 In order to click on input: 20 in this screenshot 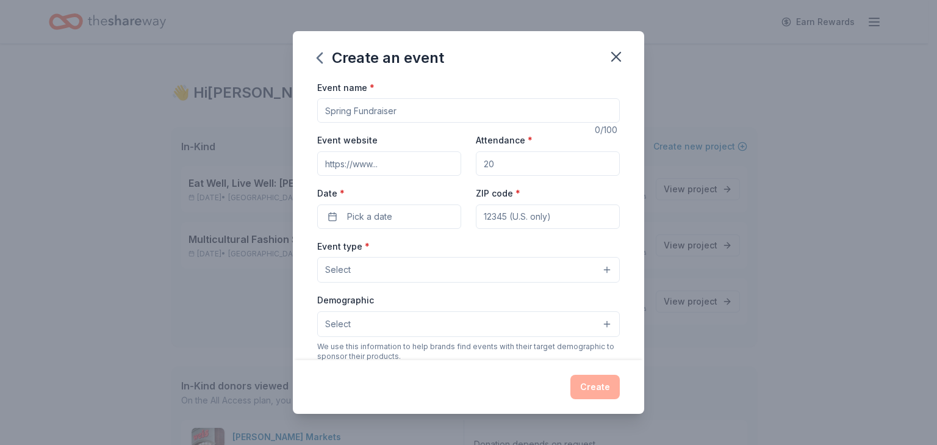, I will do `click(548, 164)`.